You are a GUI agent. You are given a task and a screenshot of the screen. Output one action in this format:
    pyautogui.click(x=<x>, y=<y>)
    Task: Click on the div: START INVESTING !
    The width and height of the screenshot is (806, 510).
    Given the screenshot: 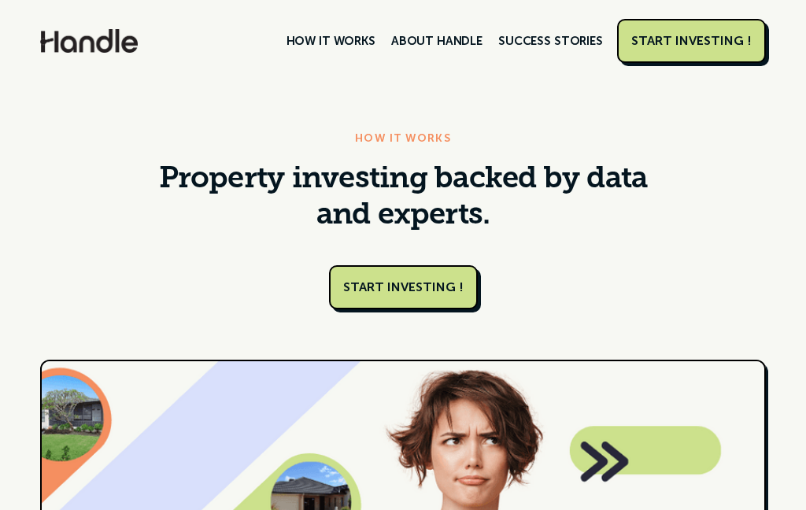 What is the action you would take?
    pyautogui.click(x=691, y=41)
    